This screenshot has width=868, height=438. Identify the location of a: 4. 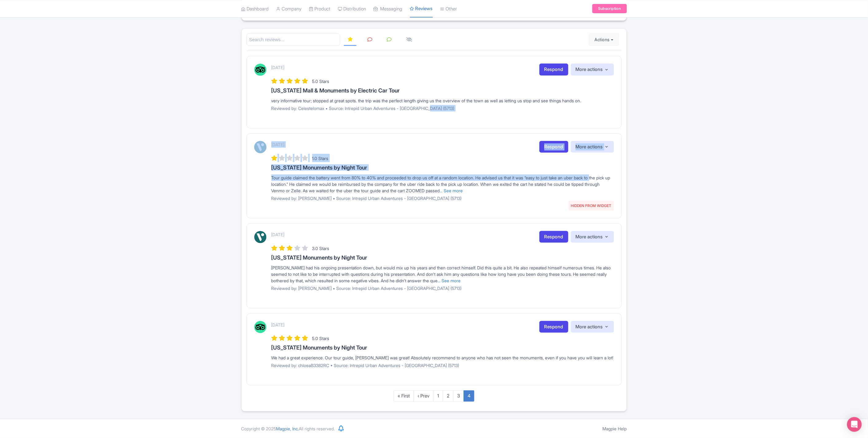
(469, 396).